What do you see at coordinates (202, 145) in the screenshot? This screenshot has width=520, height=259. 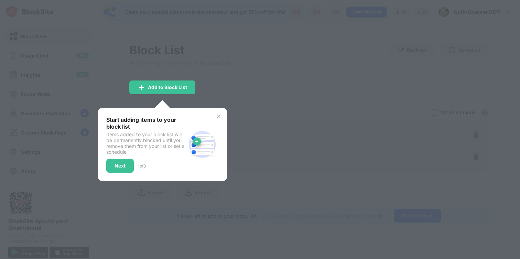 I see `img: block-site.svg` at bounding box center [202, 145].